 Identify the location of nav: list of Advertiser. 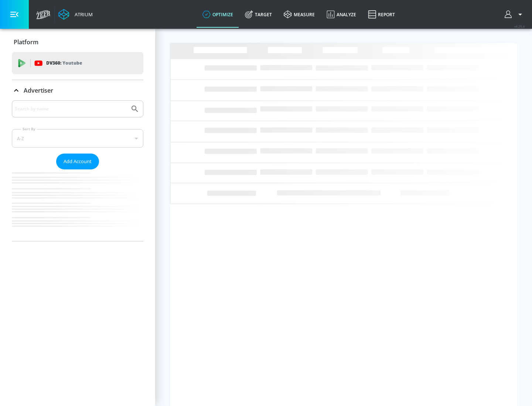
(78, 205).